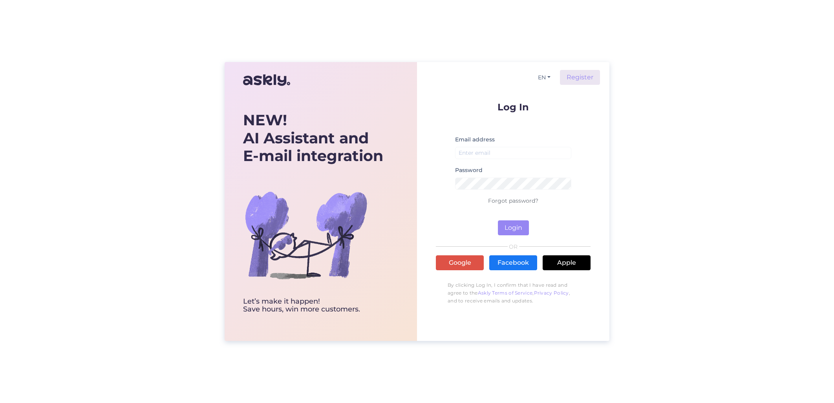  I want to click on span: OR, so click(513, 247).